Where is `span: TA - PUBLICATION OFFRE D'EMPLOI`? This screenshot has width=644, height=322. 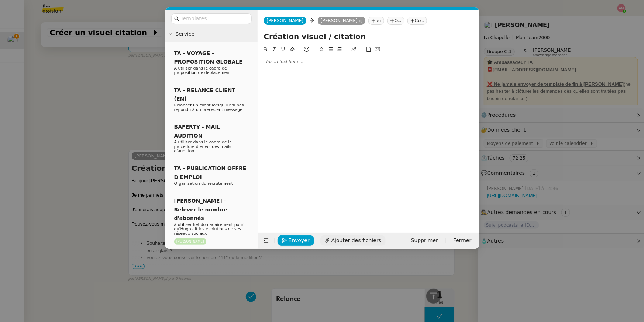
span: TA - PUBLICATION OFFRE D'EMPLOI is located at coordinates (211, 172).